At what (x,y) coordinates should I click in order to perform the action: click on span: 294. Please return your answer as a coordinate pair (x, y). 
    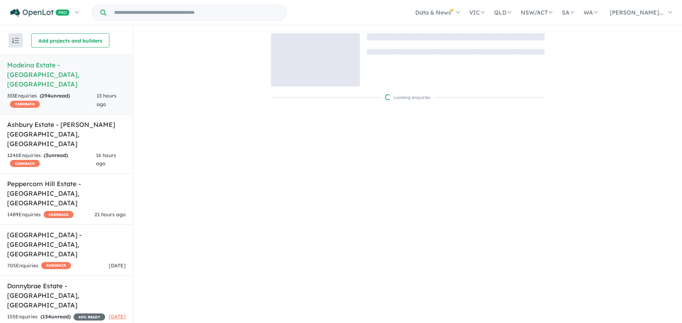
    Looking at the image, I should click on (46, 96).